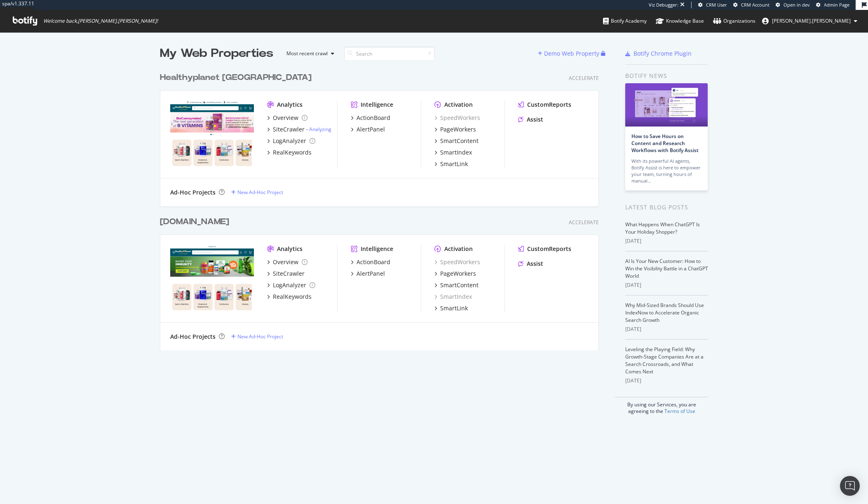 This screenshot has height=504, width=868. What do you see at coordinates (457, 118) in the screenshot?
I see `a: SpeedWorkers` at bounding box center [457, 118].